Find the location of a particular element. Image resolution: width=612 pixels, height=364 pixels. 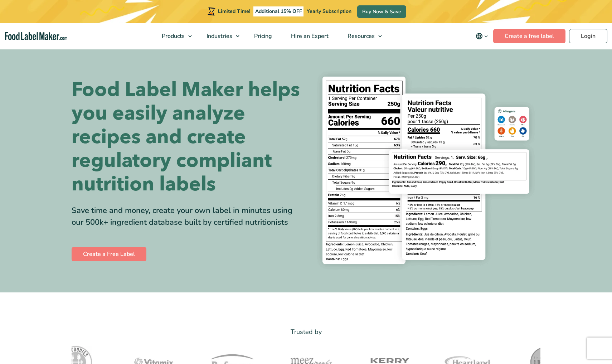

span: Pricing is located at coordinates (262, 36).